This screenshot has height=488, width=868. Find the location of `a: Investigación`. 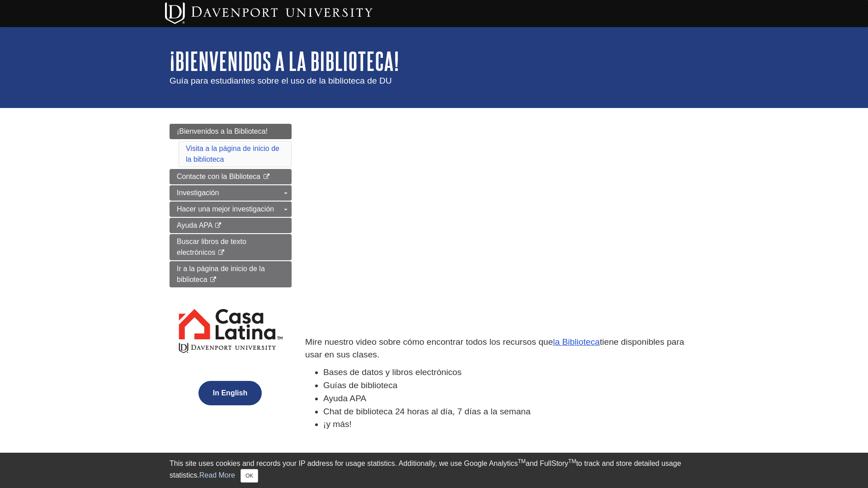

a: Investigación is located at coordinates (231, 193).